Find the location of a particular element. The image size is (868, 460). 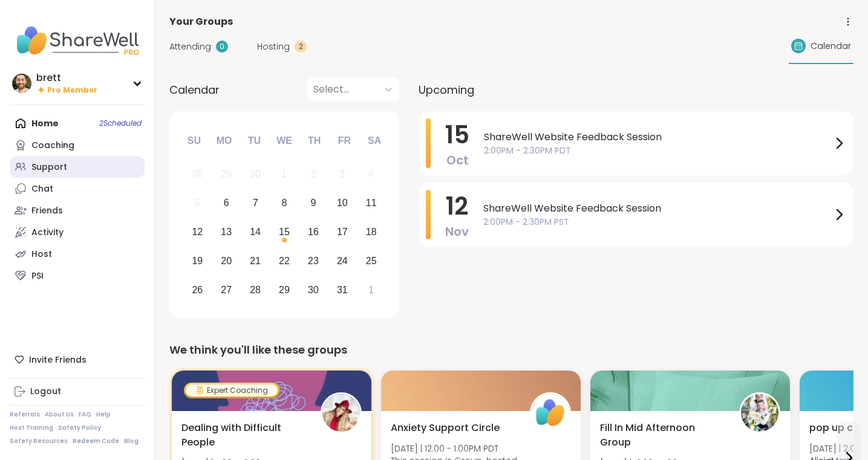

div: Choose Wednesday, October 8th, 2025 is located at coordinates (284, 203).